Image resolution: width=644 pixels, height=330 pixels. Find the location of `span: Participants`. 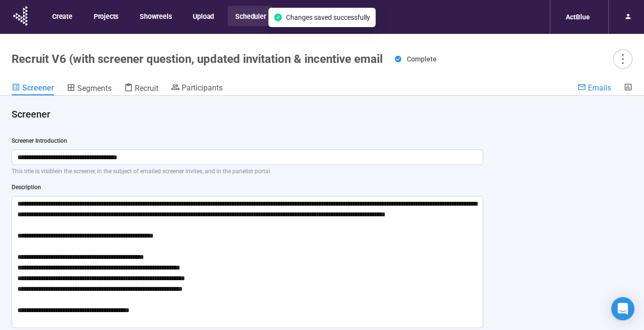

span: Participants is located at coordinates (202, 88).